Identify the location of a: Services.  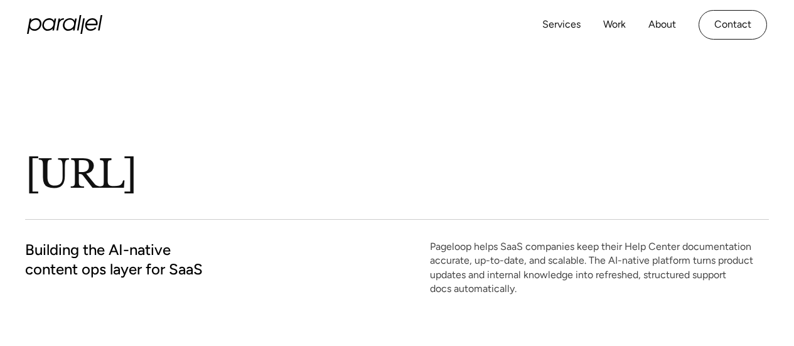
(561, 24).